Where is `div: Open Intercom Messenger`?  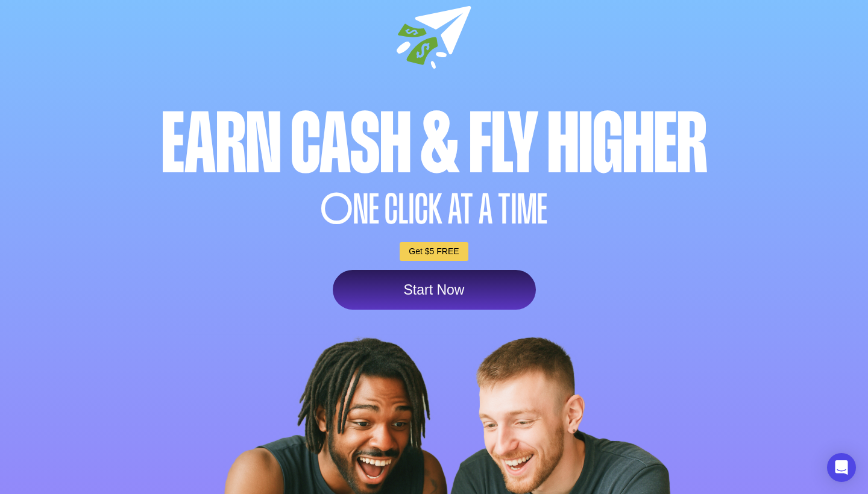
div: Open Intercom Messenger is located at coordinates (842, 468).